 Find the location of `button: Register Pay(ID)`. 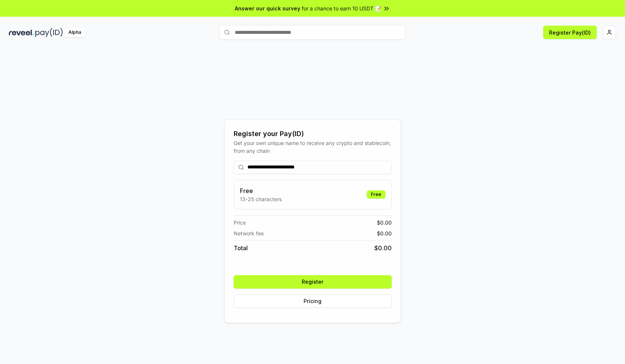

button: Register Pay(ID) is located at coordinates (570, 32).